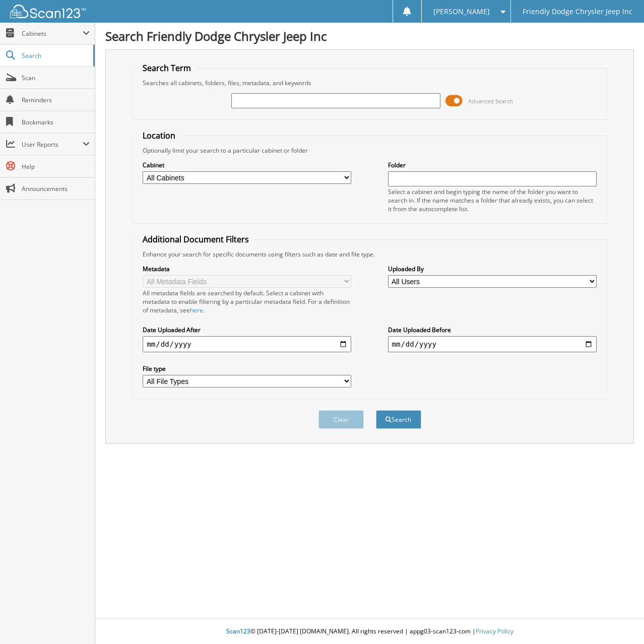 Image resolution: width=644 pixels, height=644 pixels. I want to click on label: File type, so click(247, 368).